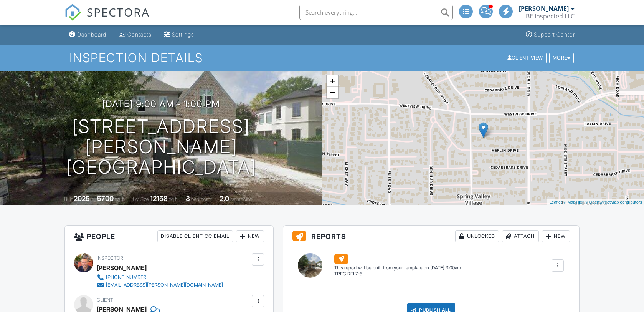 Image resolution: width=644 pixels, height=312 pixels. I want to click on div: Disable Client CC Email, so click(195, 236).